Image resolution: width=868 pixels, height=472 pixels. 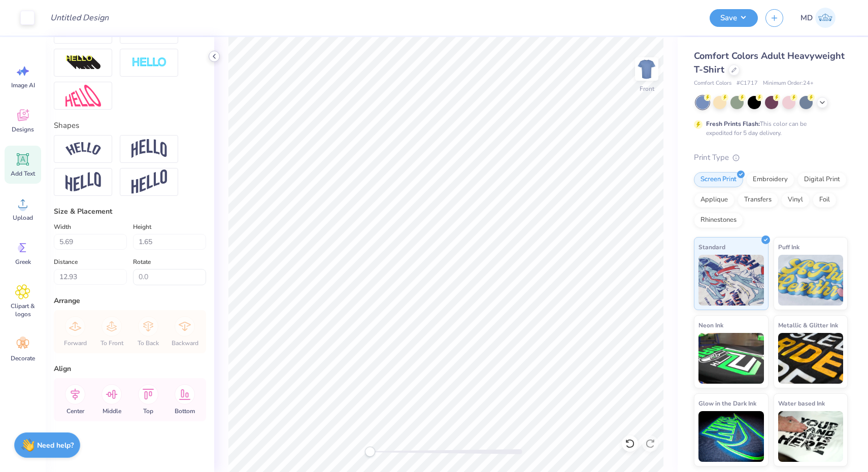 I want to click on div: Vinyl, so click(x=796, y=200).